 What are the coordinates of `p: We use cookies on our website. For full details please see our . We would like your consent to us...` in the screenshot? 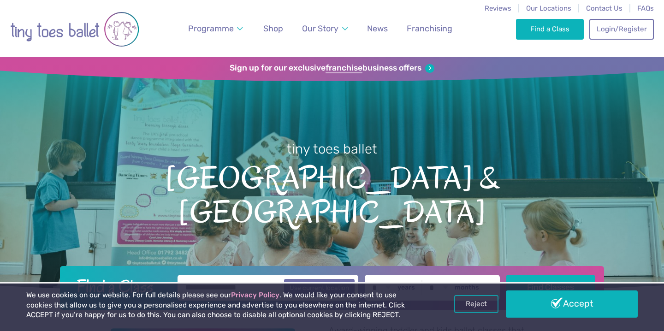 It's located at (225, 305).